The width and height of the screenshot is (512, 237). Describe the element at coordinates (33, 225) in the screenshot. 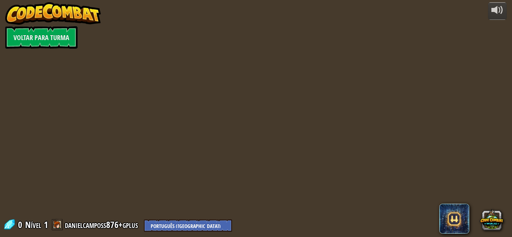

I see `span: Nível` at that location.